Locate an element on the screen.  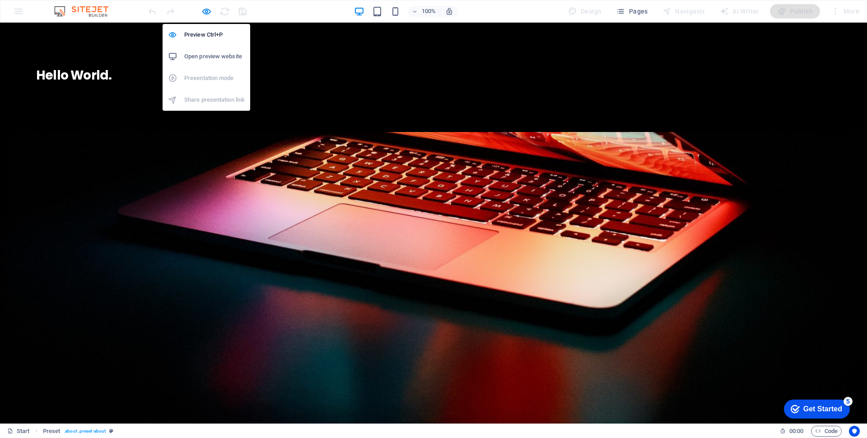
button: Code is located at coordinates (827, 431).